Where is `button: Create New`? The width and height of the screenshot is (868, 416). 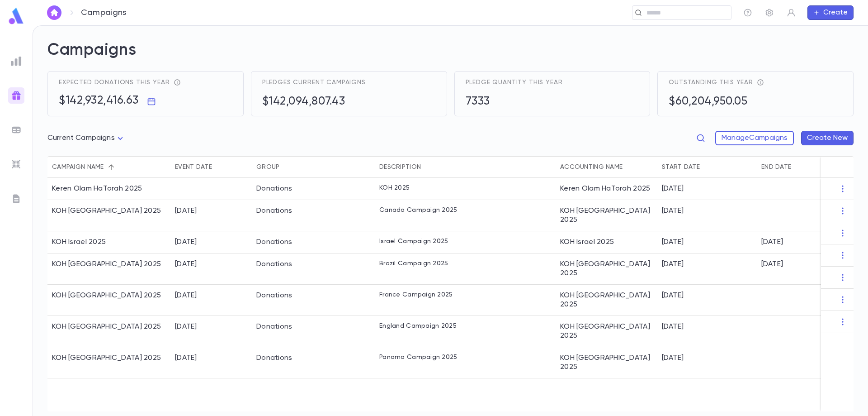 button: Create New is located at coordinates (827, 138).